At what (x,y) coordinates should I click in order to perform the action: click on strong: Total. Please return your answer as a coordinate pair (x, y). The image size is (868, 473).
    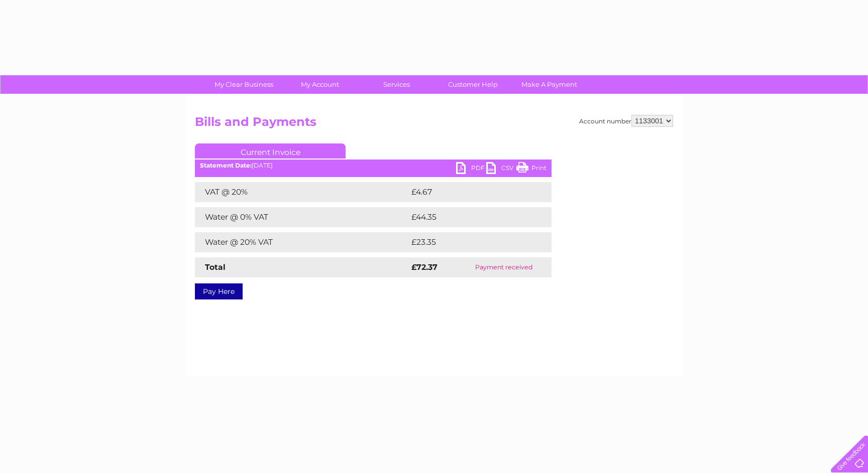
    Looking at the image, I should click on (215, 267).